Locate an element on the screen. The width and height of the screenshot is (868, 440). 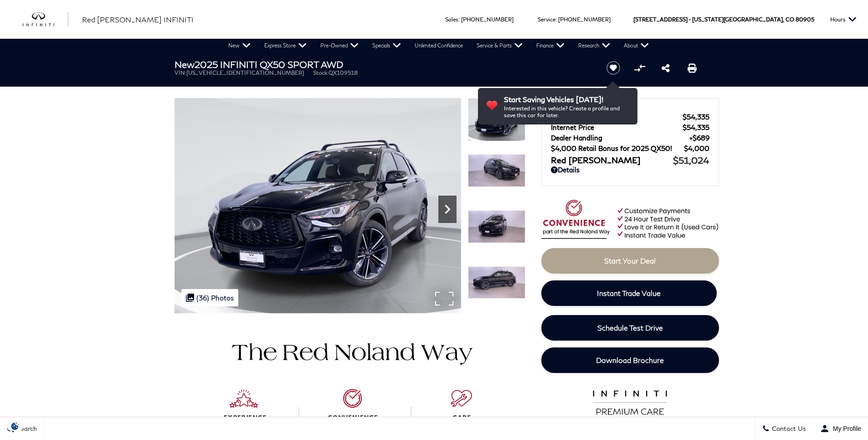
a: MSRP $54,335 is located at coordinates (630, 117).